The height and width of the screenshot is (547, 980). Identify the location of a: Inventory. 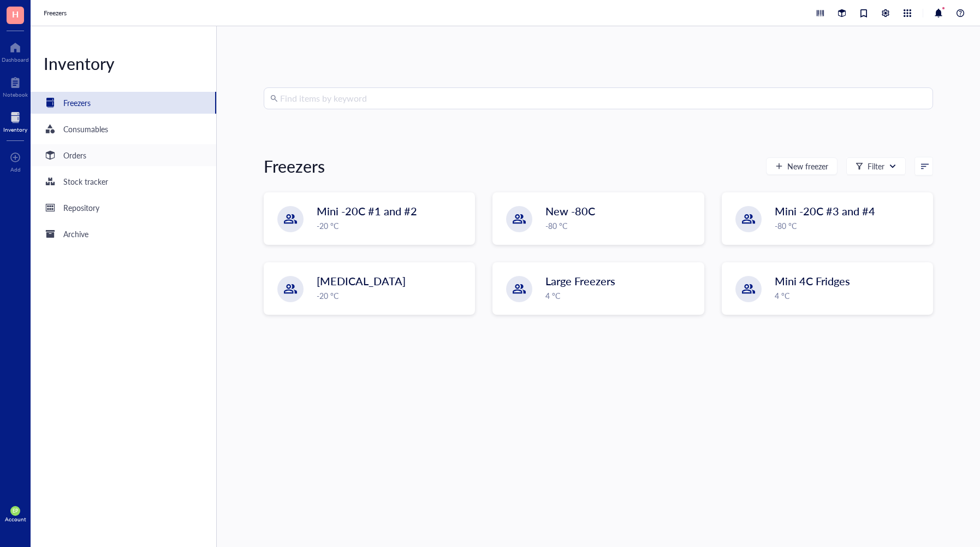
(15, 121).